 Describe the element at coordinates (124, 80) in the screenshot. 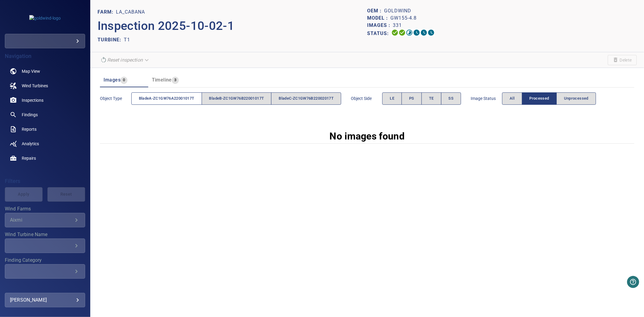

I see `span: 0` at that location.